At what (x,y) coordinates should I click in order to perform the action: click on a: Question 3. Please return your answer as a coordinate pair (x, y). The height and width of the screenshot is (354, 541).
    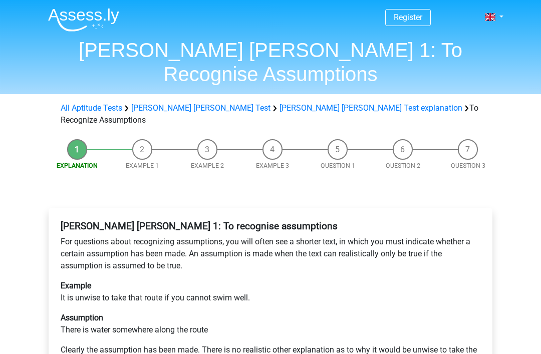
    Looking at the image, I should click on (468, 165).